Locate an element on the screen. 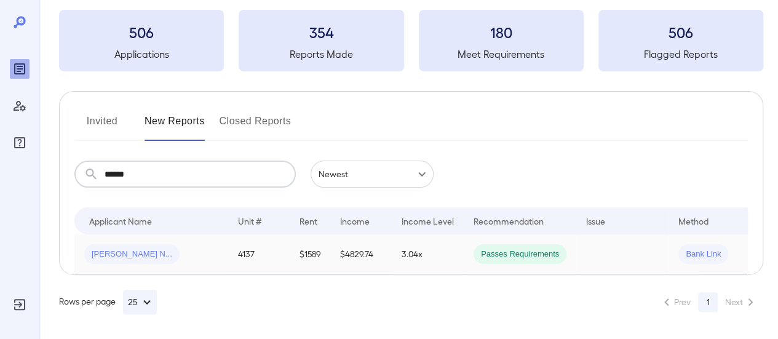 The width and height of the screenshot is (778, 339). div: Income is located at coordinates (355, 221).